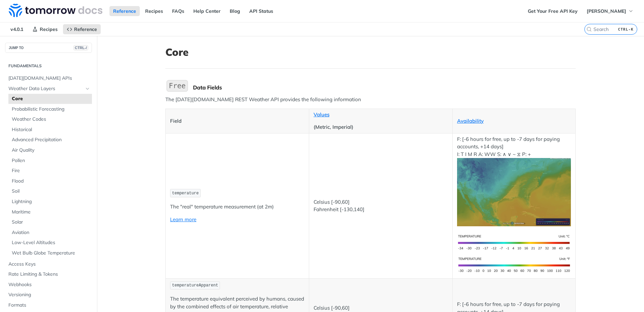 Image resolution: width=644 pixels, height=312 pixels. Describe the element at coordinates (51, 119) in the screenshot. I see `span: Weather Codes` at that location.